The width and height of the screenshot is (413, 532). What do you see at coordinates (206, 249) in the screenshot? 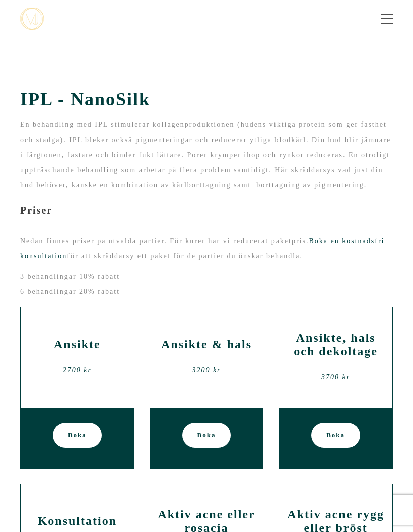
I see `p: Nedan finnes priser på utvalda partier. För kurer har vi reducerat paketpris. för att skräddarsy ...` at bounding box center [206, 249].